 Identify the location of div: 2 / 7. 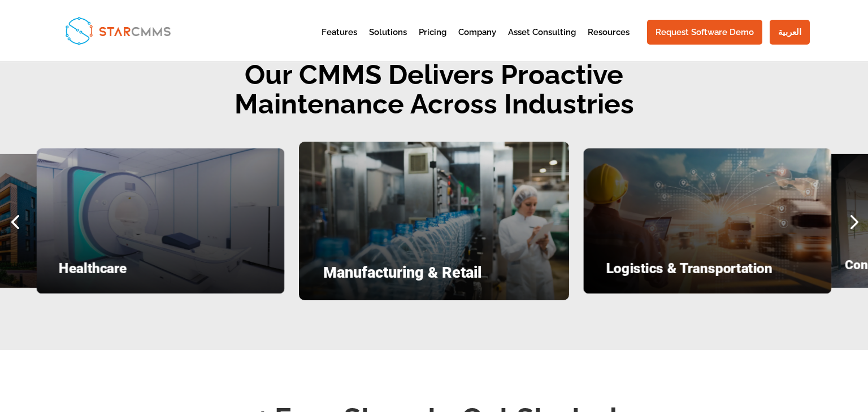
(434, 221).